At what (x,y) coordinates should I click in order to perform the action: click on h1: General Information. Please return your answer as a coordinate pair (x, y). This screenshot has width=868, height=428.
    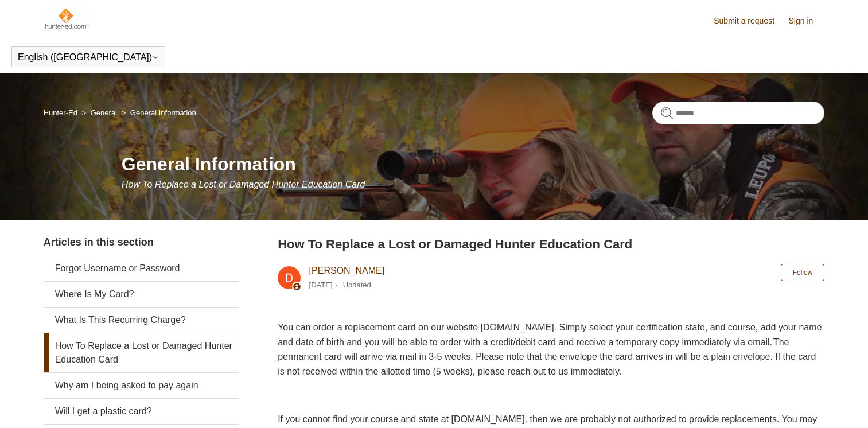
    Looking at the image, I should click on (474, 164).